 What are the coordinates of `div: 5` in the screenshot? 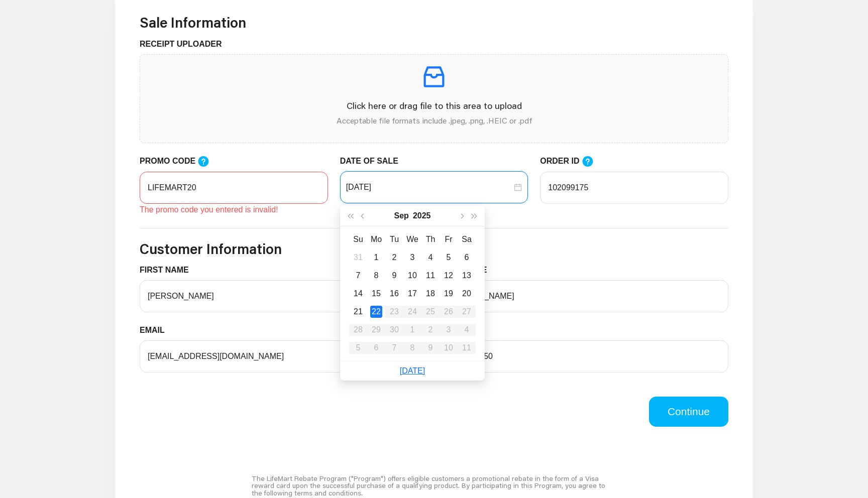 It's located at (448, 257).